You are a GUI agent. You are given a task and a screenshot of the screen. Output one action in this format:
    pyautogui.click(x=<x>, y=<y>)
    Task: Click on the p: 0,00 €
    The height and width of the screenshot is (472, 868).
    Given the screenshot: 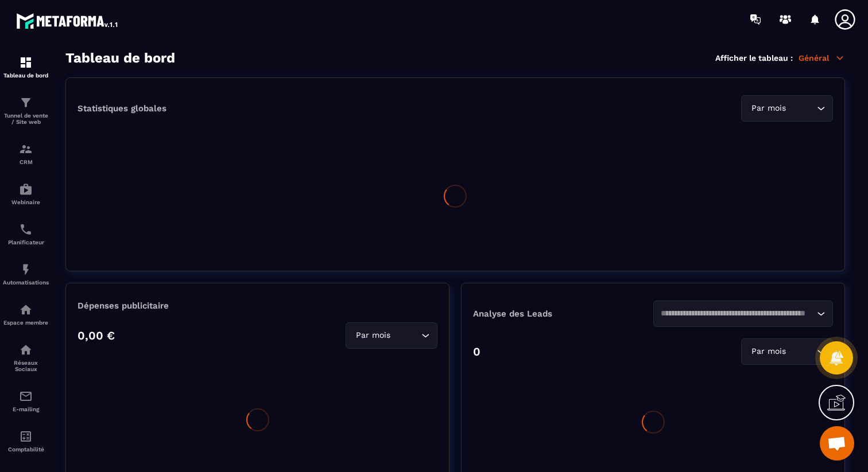 What is the action you would take?
    pyautogui.click(x=96, y=335)
    